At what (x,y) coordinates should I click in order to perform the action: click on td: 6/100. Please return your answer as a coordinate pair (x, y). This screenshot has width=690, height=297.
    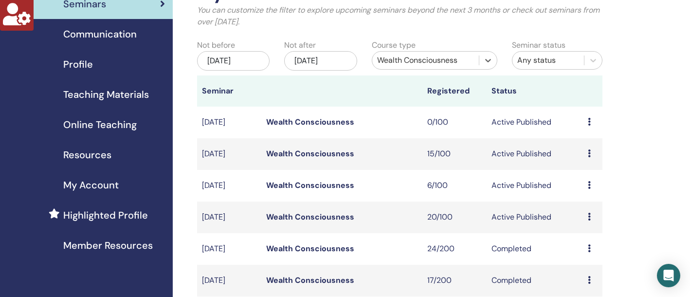
    Looking at the image, I should click on (454, 185).